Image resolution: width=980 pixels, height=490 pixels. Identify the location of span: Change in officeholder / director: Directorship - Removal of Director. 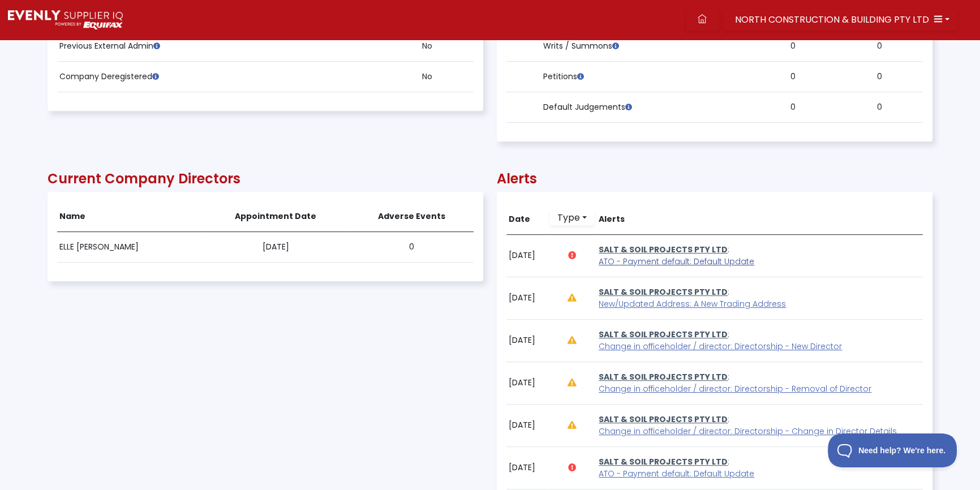
(735, 389).